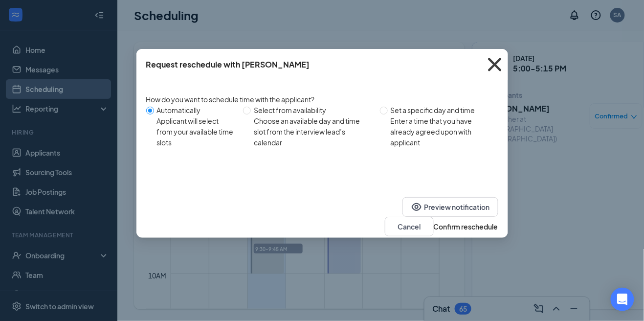  Describe the element at coordinates (196, 132) in the screenshot. I see `div: Applicant will select from your available time slots` at that location.